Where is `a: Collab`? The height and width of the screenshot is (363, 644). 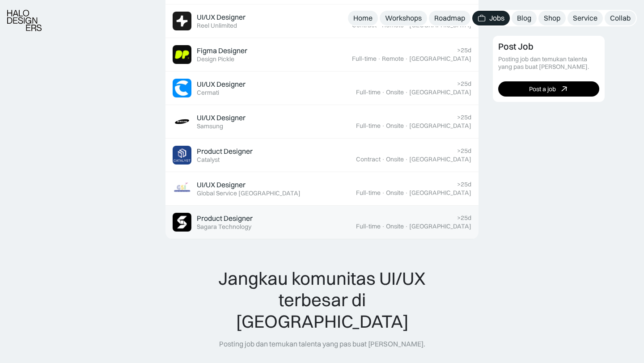
a: Collab is located at coordinates (620, 18).